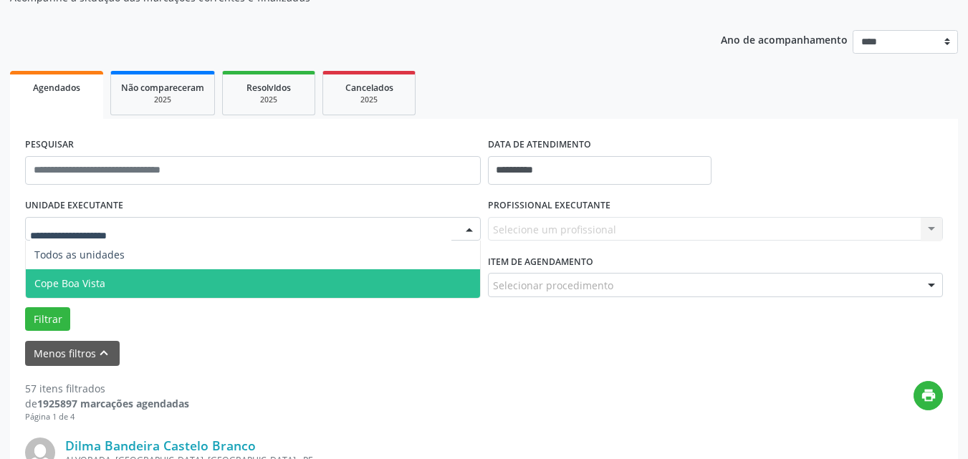 The height and width of the screenshot is (459, 968). I want to click on div: de, so click(107, 403).